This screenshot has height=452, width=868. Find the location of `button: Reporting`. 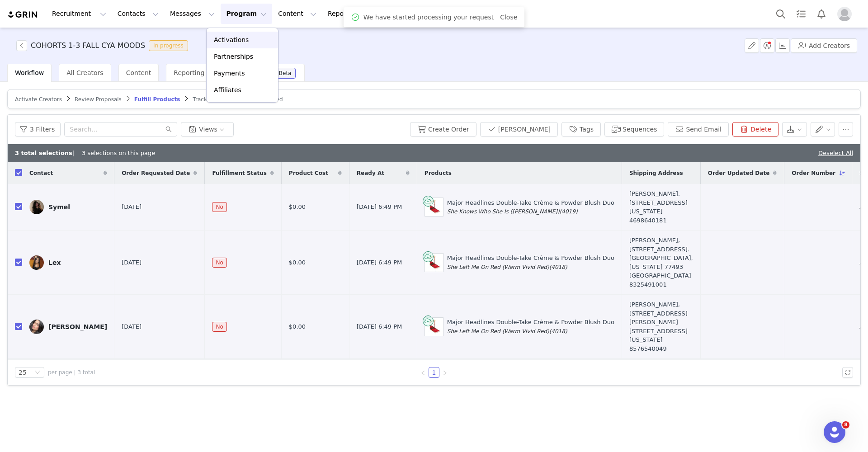

button: Reporting is located at coordinates (351, 14).